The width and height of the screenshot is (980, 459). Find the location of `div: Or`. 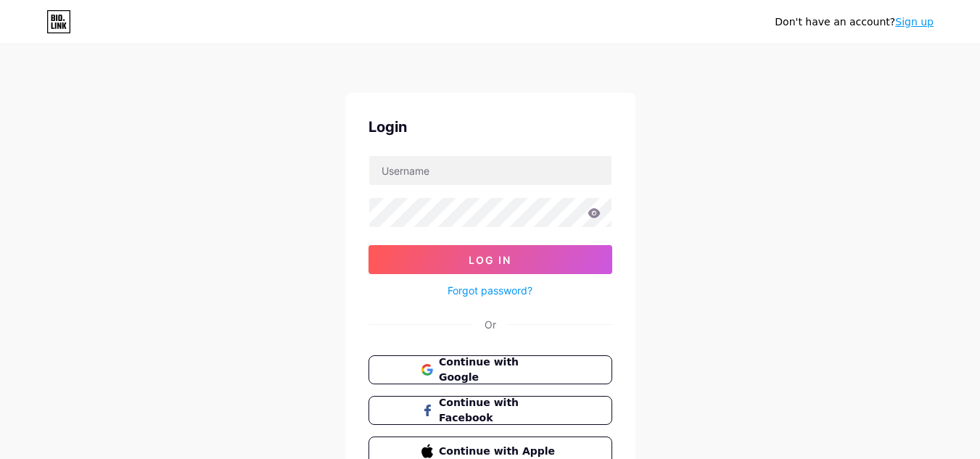

div: Or is located at coordinates (491, 324).